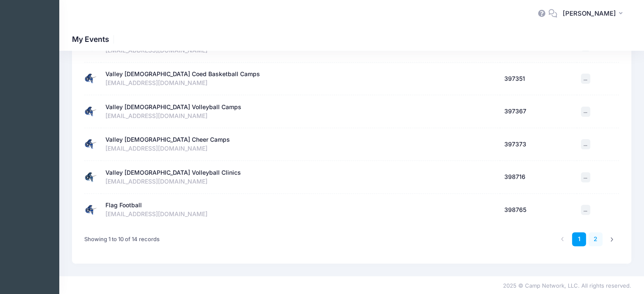 Image resolution: width=644 pixels, height=294 pixels. What do you see at coordinates (538, 145) in the screenshot?
I see `td: 397373` at bounding box center [538, 145].